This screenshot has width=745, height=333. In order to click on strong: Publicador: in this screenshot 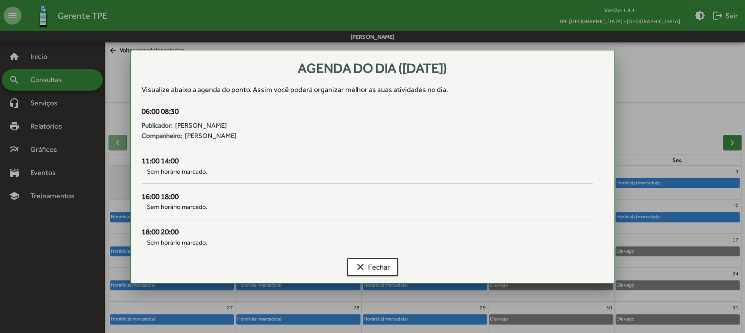, I will do `click(157, 126)`.